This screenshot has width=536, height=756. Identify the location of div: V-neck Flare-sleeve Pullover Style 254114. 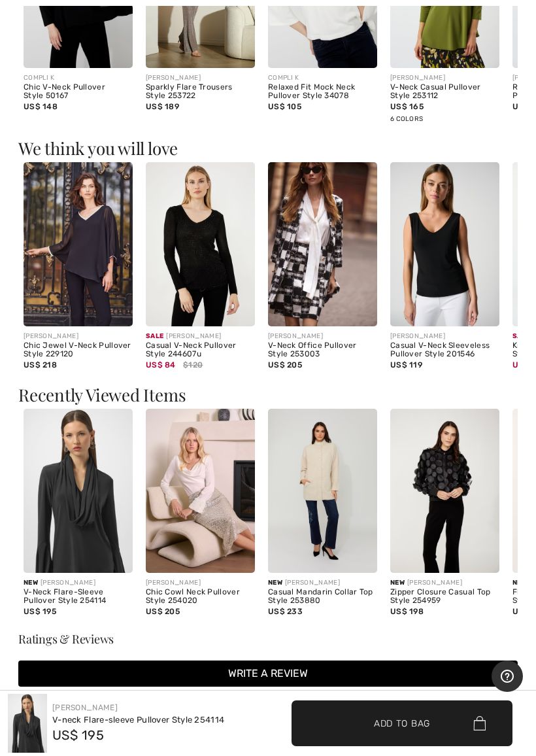
(138, 721).